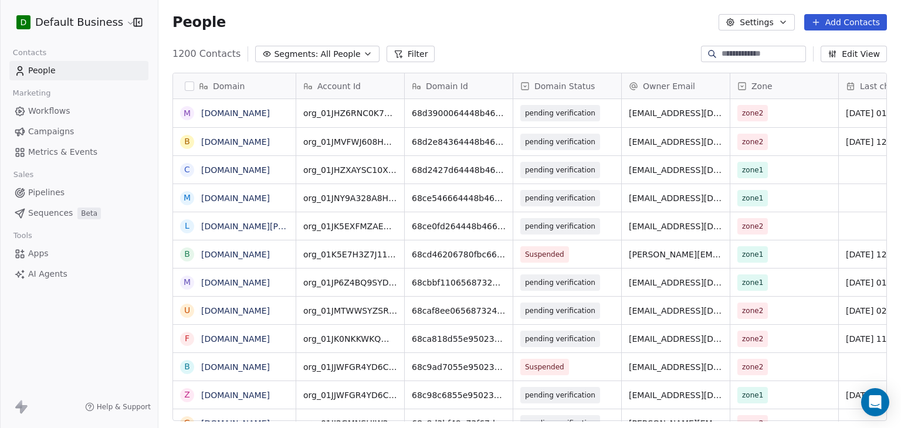 The width and height of the screenshot is (901, 428). Describe the element at coordinates (79, 253) in the screenshot. I see `a: Apps` at that location.